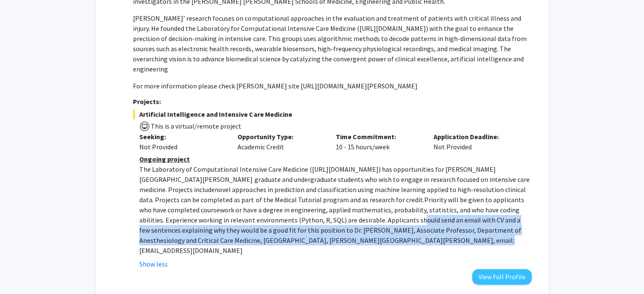  Describe the element at coordinates (225, 170) in the screenshot. I see `span: The Laboratory of Computational Intensive Care Medicine (` at that location.